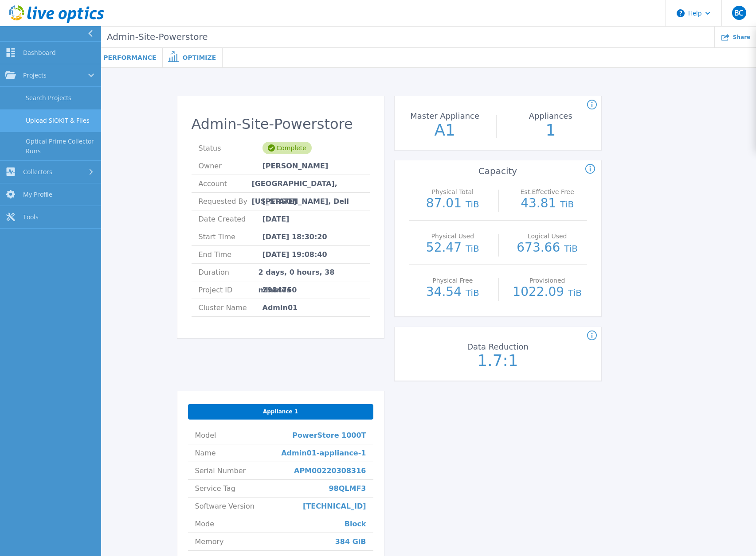 The image size is (756, 556). Describe the element at coordinates (129, 58) in the screenshot. I see `span: Performance` at that location.